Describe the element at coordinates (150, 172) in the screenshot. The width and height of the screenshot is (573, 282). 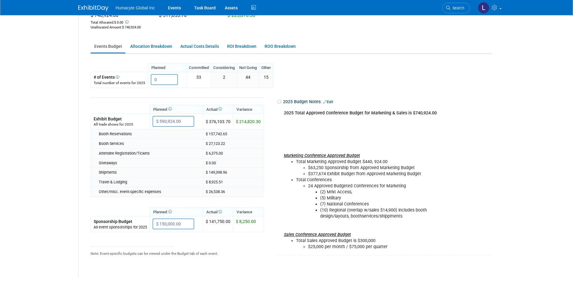
I see `div: Shipments` at that location.